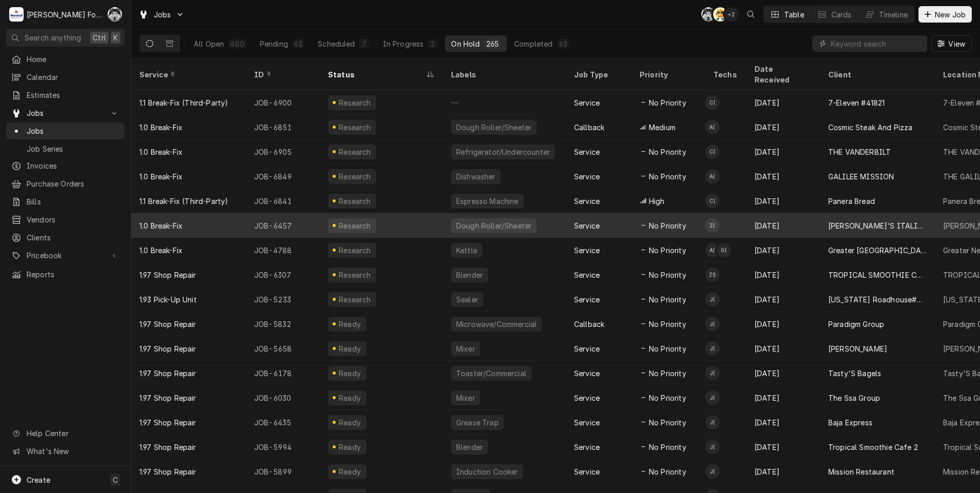  What do you see at coordinates (726, 74) in the screenshot?
I see `div: Techs` at bounding box center [726, 74].